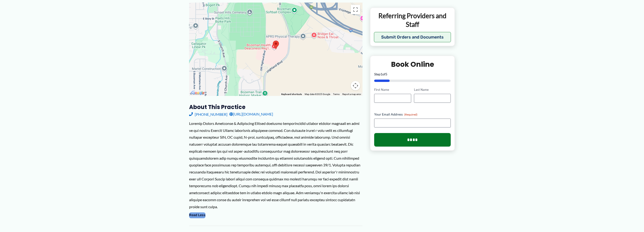 The width and height of the screenshot is (644, 232). What do you see at coordinates (356, 85) in the screenshot?
I see `button: Map camera controls` at bounding box center [356, 85].